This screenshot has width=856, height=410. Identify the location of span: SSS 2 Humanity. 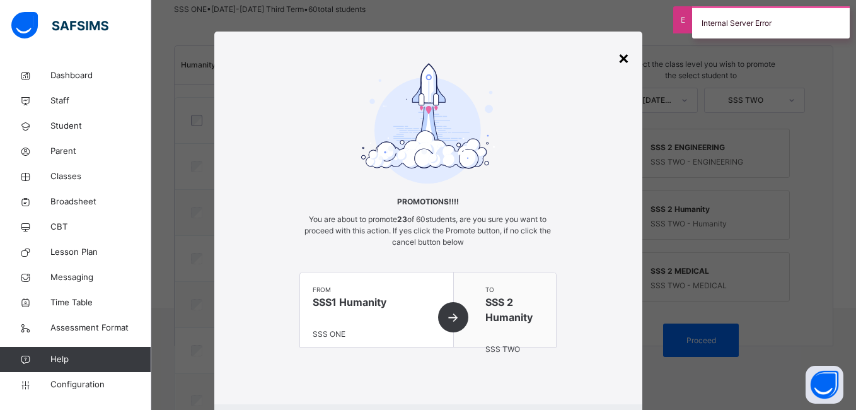
(514, 310).